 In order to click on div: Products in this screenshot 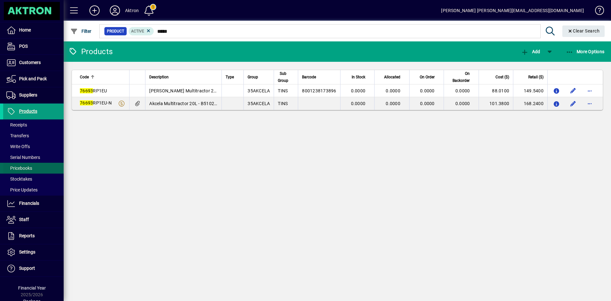, I will do `click(90, 52)`.